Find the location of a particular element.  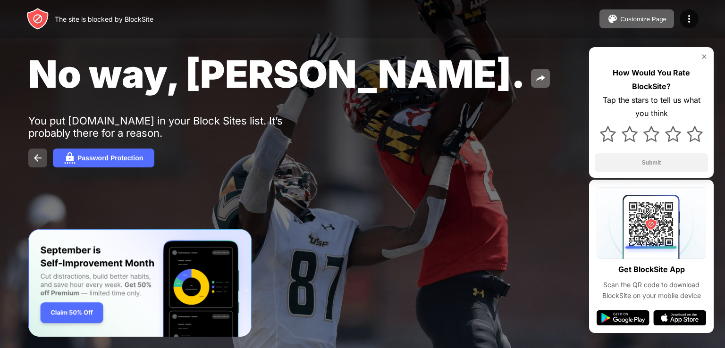

div: Get BlockSite App is located at coordinates (651, 269).